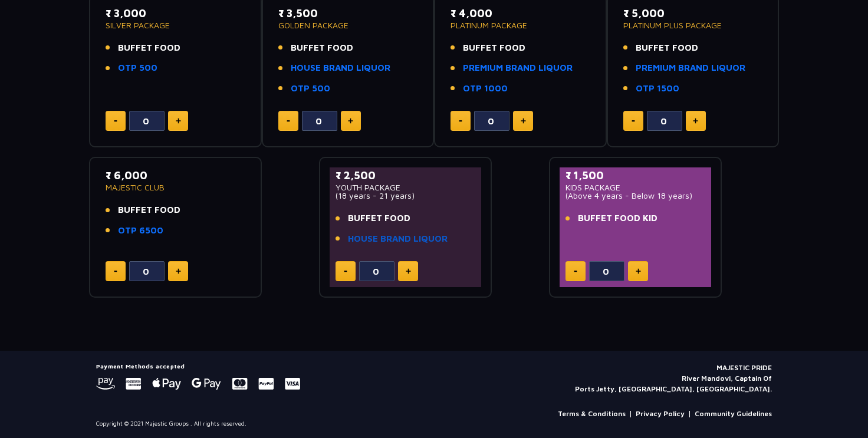  Describe the element at coordinates (635, 175) in the screenshot. I see `p: ₹ 1,500` at that location.